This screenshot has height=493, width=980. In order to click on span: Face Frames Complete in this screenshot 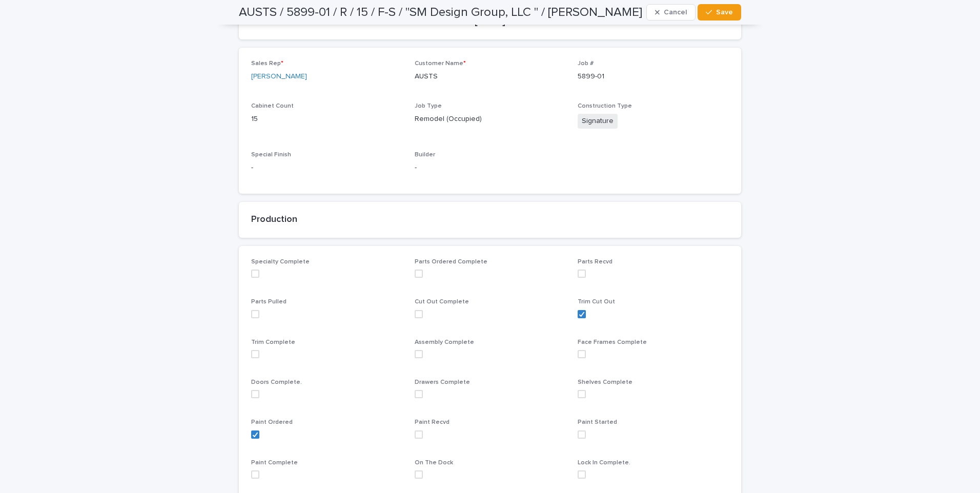, I will do `click(612, 342)`.